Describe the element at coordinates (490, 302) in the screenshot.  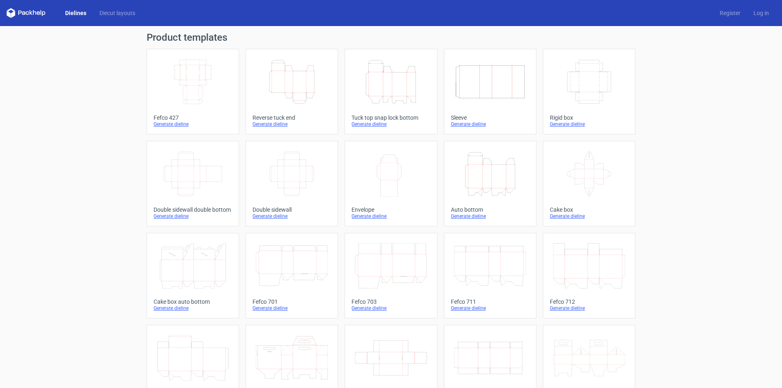
I see `div: Fefco 711` at that location.